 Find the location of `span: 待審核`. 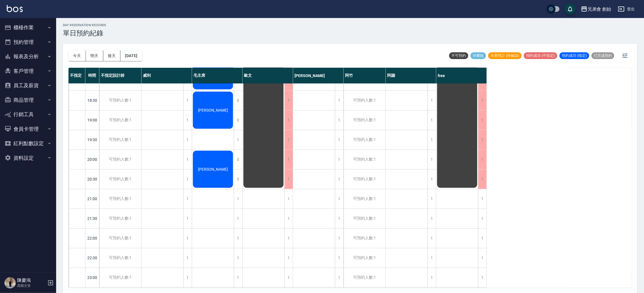

span: 待審核 is located at coordinates (478, 56).